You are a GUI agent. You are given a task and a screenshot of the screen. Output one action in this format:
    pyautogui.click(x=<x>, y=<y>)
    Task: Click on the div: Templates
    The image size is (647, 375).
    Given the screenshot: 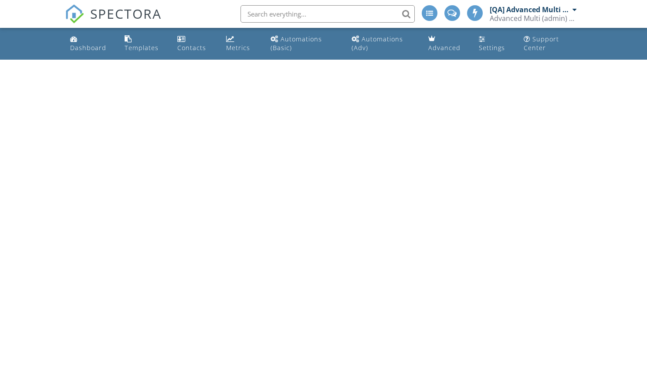 What is the action you would take?
    pyautogui.click(x=142, y=47)
    